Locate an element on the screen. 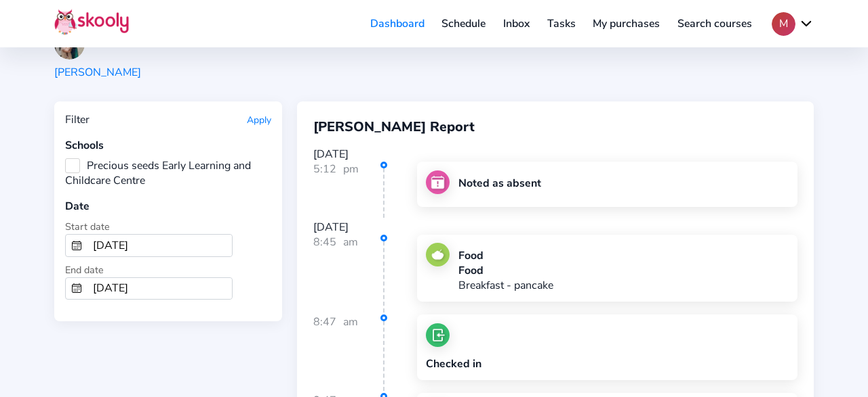  div: Date is located at coordinates (169, 206).